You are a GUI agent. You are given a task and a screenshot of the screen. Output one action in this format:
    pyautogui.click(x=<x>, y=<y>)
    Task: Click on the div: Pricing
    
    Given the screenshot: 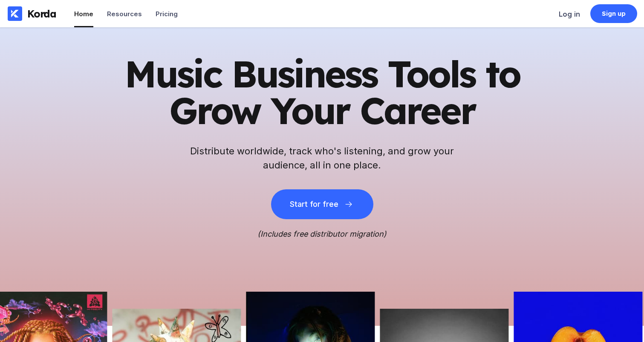 What is the action you would take?
    pyautogui.click(x=167, y=14)
    